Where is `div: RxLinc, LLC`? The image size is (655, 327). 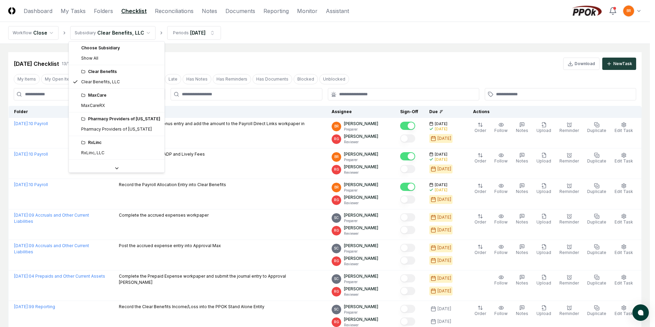
div: RxLinc, LLC is located at coordinates (93, 153).